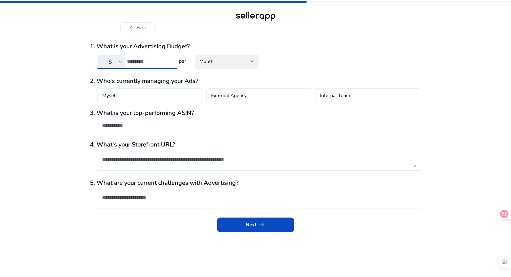 This screenshot has width=511, height=277. I want to click on h3: 3. What is your top-performing ASIN?, so click(256, 113).